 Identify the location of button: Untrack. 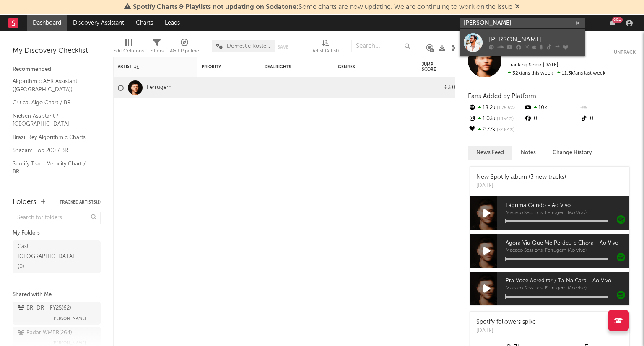
(624, 53).